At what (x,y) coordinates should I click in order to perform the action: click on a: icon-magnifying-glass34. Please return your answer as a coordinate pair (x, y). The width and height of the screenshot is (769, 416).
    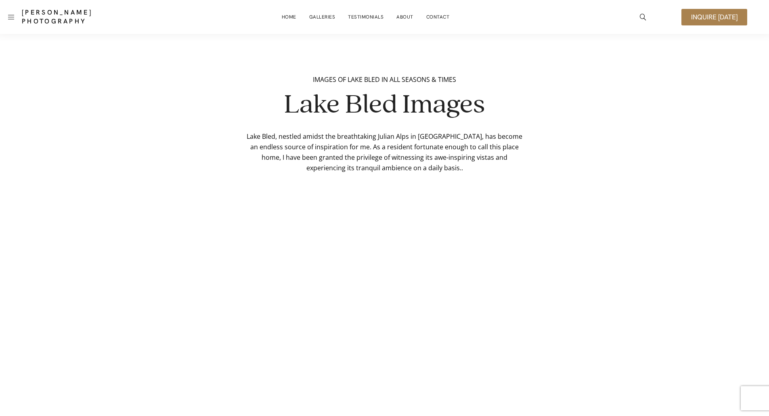
    Looking at the image, I should click on (643, 17).